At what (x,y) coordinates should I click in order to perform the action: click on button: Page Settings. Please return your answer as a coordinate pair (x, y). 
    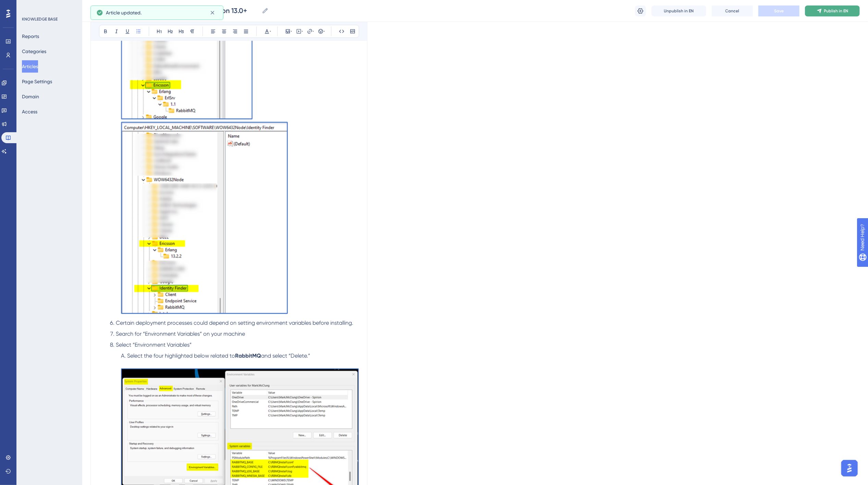
    Looking at the image, I should click on (37, 82).